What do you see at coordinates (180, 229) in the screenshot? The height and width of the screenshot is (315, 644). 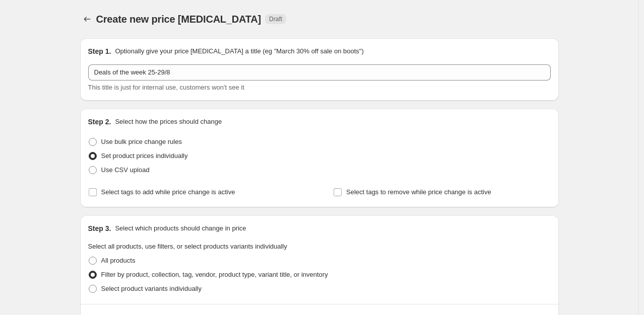 I see `p: Select which products should change in price` at bounding box center [180, 229].